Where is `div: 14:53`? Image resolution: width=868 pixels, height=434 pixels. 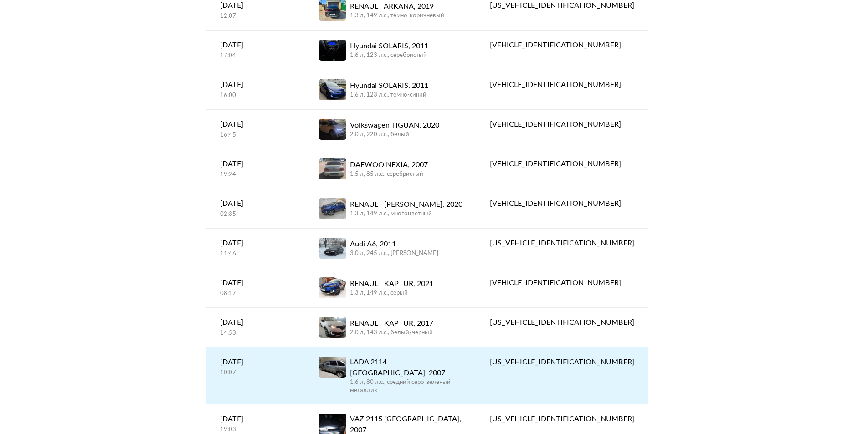
div: 14:53 is located at coordinates (256, 333).